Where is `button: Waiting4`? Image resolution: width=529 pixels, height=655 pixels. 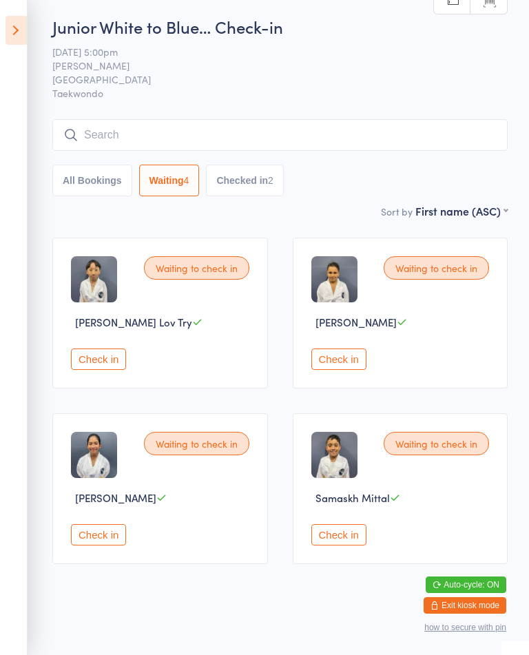
button: Waiting4 is located at coordinates (169, 181).